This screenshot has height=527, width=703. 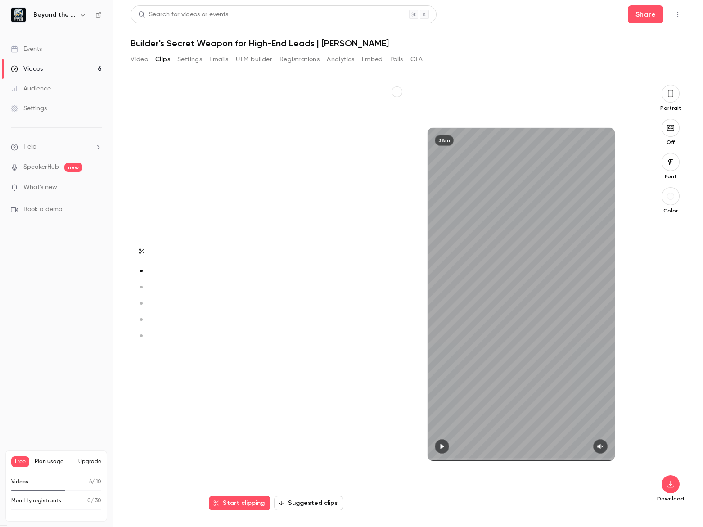 What do you see at coordinates (670, 108) in the screenshot?
I see `p: Portrait` at bounding box center [670, 108].